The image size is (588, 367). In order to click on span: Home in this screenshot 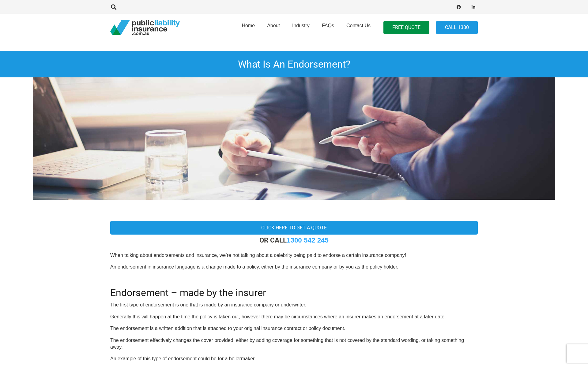, I will do `click(248, 26)`.